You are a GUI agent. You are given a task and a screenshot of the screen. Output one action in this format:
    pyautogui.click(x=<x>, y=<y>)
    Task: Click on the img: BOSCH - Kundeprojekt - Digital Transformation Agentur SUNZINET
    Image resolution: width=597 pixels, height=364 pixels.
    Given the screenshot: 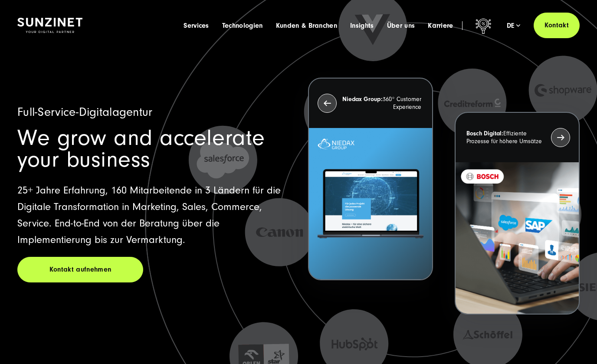 What is the action you would take?
    pyautogui.click(x=517, y=238)
    